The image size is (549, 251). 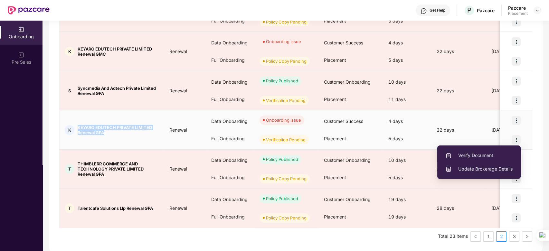 What do you see at coordinates (453, 237) in the screenshot?
I see `li: Total 23 items` at bounding box center [453, 237].